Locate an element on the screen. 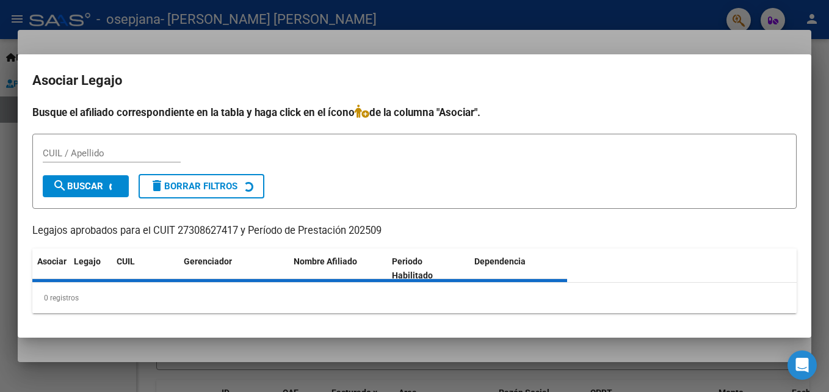  span: Legajo is located at coordinates (87, 261).